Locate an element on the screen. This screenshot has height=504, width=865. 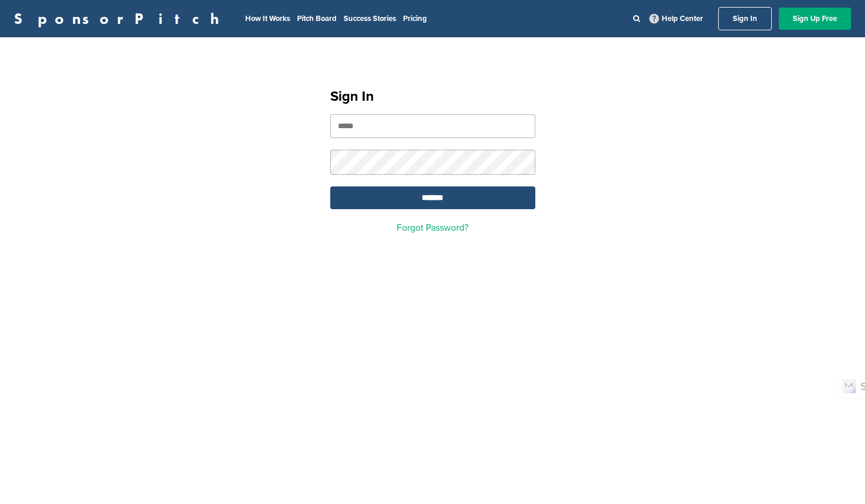
a: Success Stories is located at coordinates (370, 18).